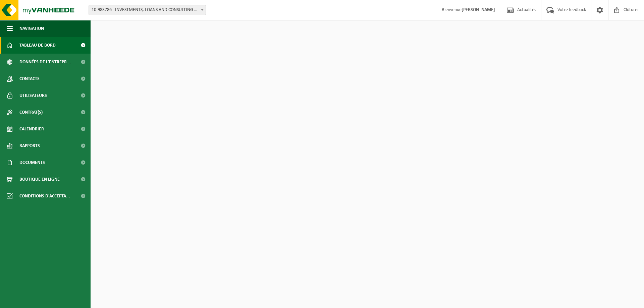 Image resolution: width=644 pixels, height=308 pixels. Describe the element at coordinates (34, 96) in the screenshot. I see `span: Utilisateurs` at that location.